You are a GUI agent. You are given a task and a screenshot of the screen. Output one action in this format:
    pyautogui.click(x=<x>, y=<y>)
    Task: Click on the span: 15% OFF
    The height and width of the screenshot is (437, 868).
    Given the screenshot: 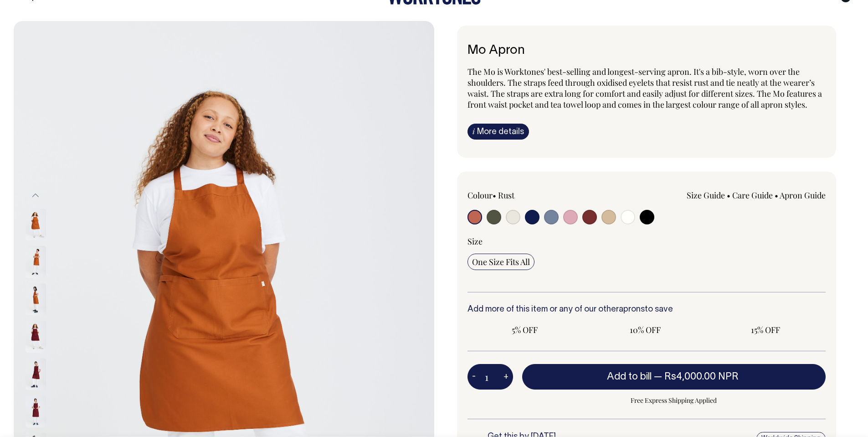 What is the action you would take?
    pyautogui.click(x=766, y=330)
    